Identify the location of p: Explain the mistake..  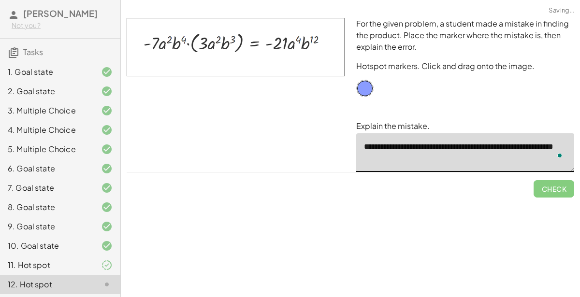
(465, 126).